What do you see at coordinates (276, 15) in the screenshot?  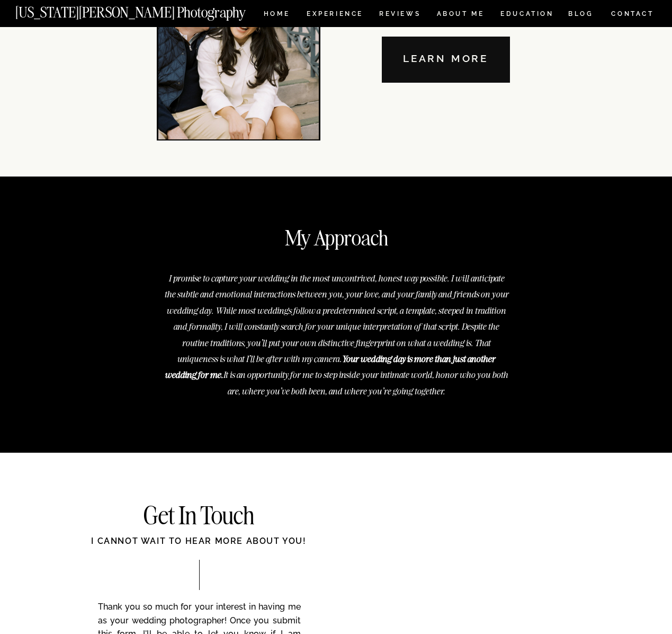 I see `a: HOME` at bounding box center [276, 15].